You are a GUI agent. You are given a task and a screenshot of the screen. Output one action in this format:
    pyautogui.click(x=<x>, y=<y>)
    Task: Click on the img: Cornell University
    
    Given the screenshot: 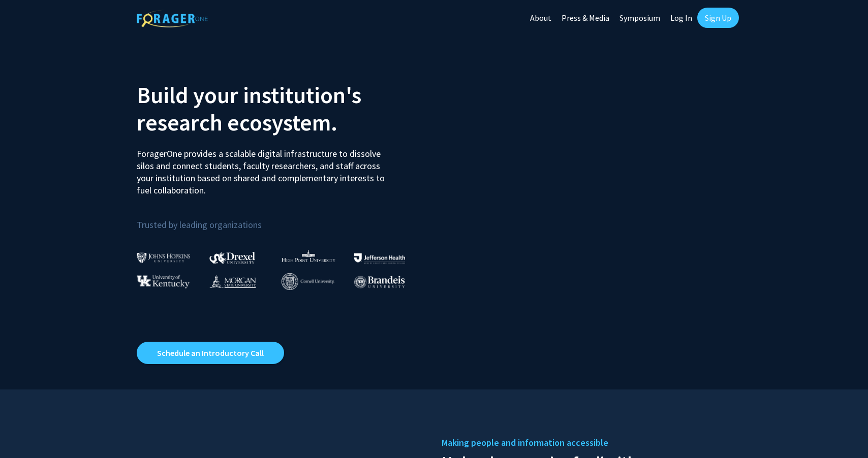 What is the action you would take?
    pyautogui.click(x=308, y=282)
    